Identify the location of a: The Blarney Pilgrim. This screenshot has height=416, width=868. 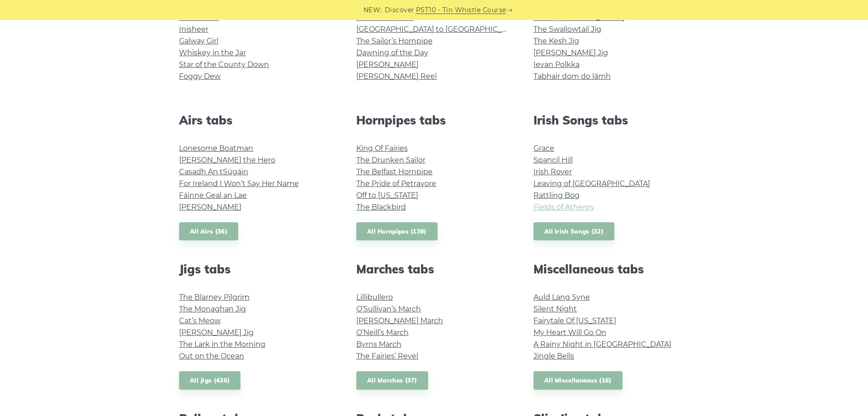
(215, 297).